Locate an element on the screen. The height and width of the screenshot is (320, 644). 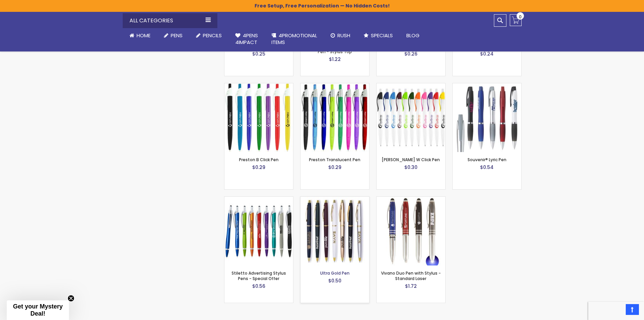
a: 4Pens4impact is located at coordinates (247, 39).